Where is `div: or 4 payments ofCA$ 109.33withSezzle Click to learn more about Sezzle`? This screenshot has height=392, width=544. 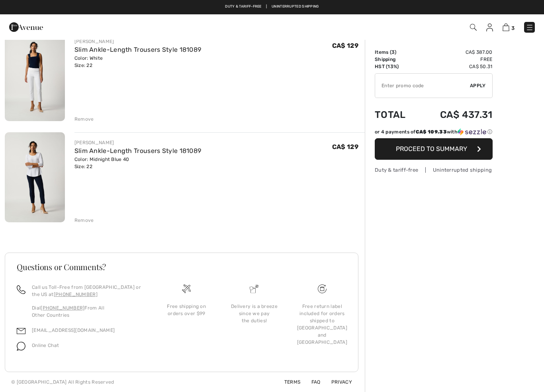
div: or 4 payments ofCA$ 109.33withSezzle Click to learn more about Sezzle is located at coordinates (434, 133).